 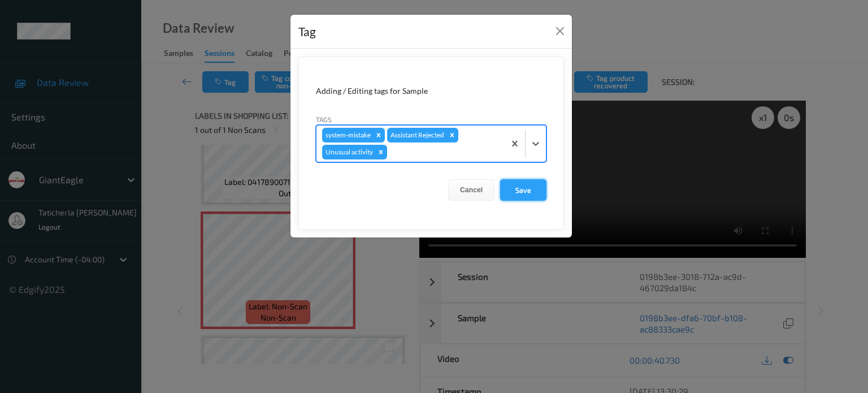 What do you see at coordinates (471, 190) in the screenshot?
I see `button: Cancel` at bounding box center [471, 190].